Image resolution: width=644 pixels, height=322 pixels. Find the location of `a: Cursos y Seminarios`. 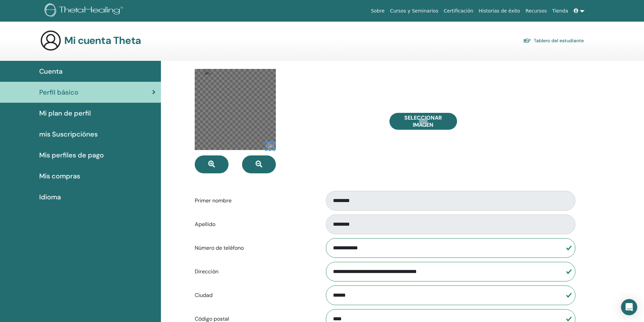

a: Cursos y Seminarios is located at coordinates (414, 11).